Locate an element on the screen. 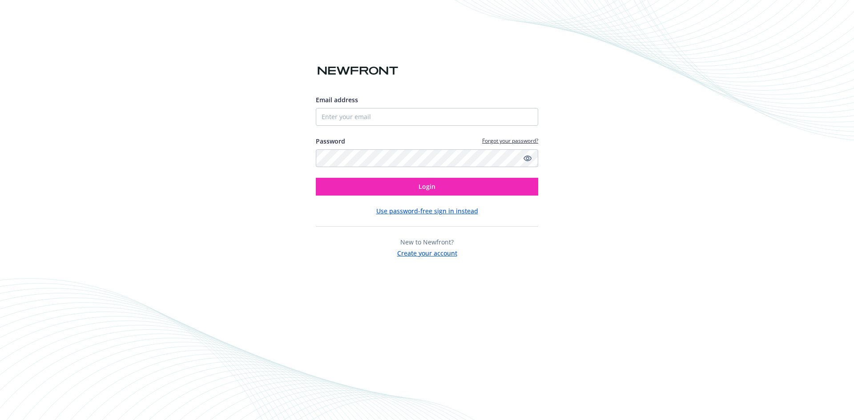  button: Use password-free sign in instead is located at coordinates (427, 211).